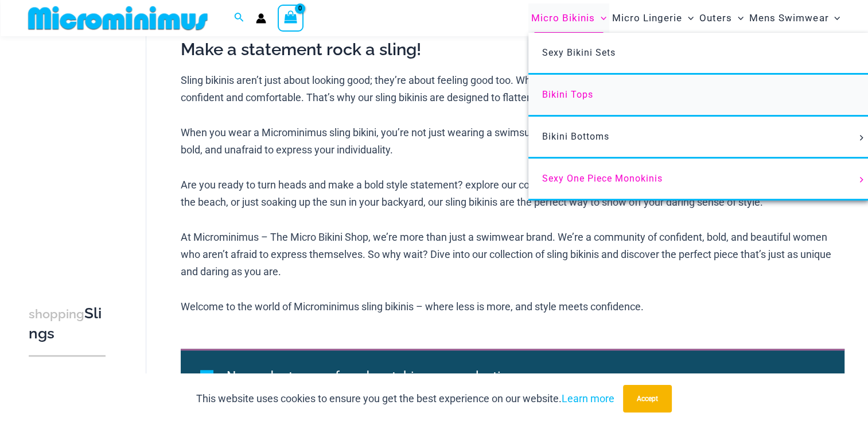 This screenshot has height=424, width=868. What do you see at coordinates (789, 18) in the screenshot?
I see `span: Mens Swimwear` at bounding box center [789, 18].